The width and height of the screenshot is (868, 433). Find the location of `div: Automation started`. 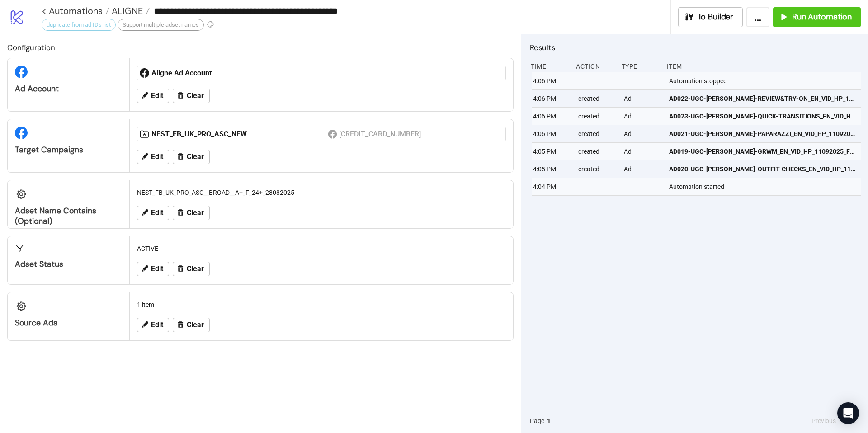

div: Automation started is located at coordinates (765, 186).